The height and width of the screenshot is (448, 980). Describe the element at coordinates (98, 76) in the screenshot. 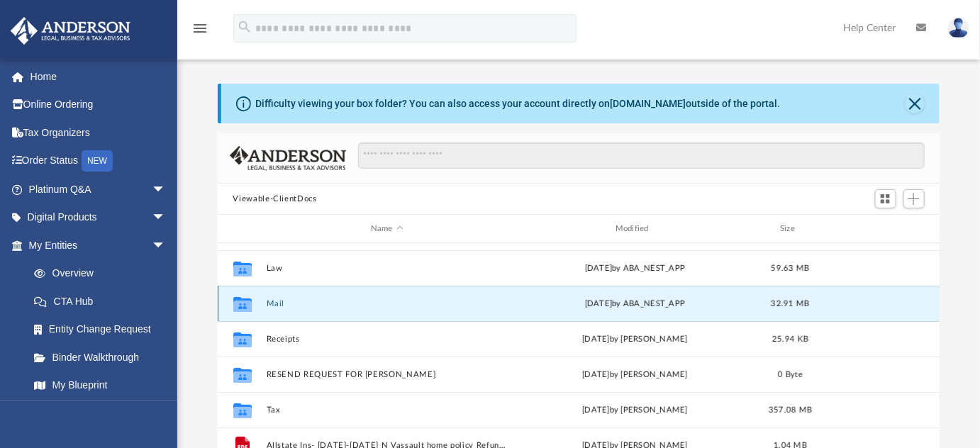

I see `a: Home` at that location.